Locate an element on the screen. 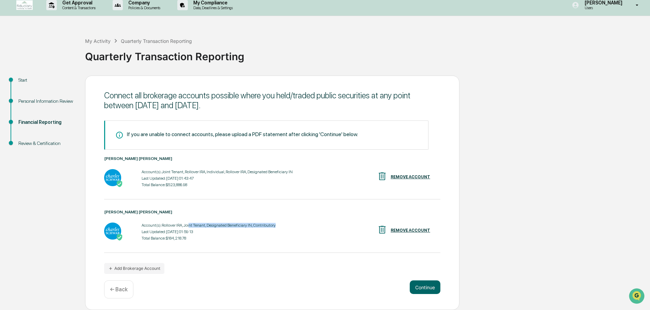  p: Data, Deadlines & Settings is located at coordinates (212, 8).